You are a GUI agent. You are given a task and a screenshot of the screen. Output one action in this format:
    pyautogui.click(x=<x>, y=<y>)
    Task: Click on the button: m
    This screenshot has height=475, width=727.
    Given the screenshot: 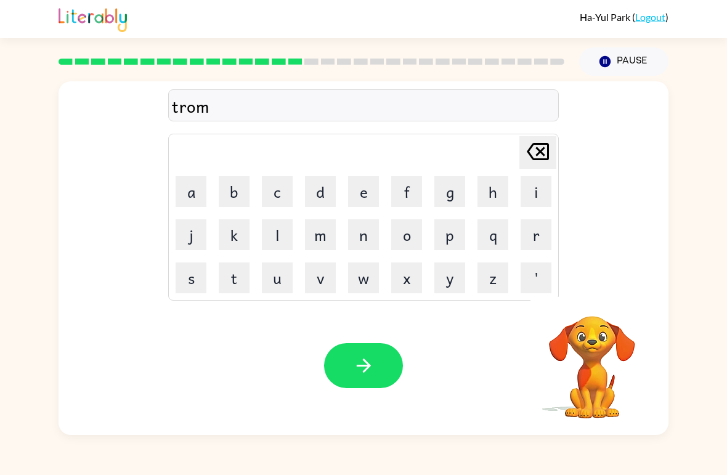 What is the action you would take?
    pyautogui.click(x=320, y=235)
    